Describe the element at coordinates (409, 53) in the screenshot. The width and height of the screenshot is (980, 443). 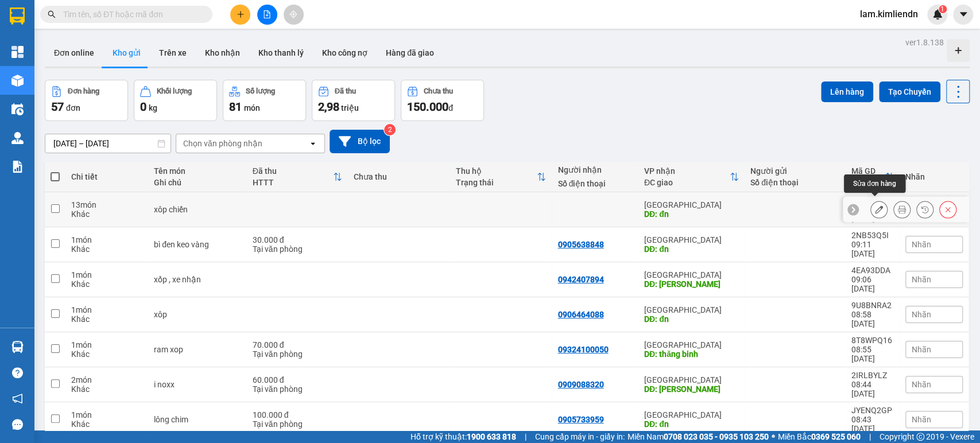
I see `button: Hàng đã giao` at that location.